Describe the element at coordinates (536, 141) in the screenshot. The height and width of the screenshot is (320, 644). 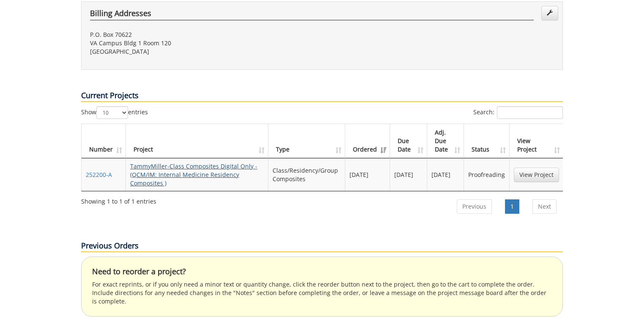
I see `th: View Project: activate to sort column ascending` at that location.